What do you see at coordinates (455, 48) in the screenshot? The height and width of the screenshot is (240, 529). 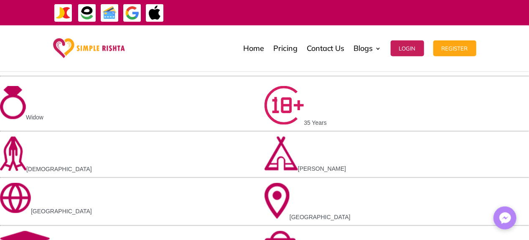 I see `a: Register` at bounding box center [455, 48].